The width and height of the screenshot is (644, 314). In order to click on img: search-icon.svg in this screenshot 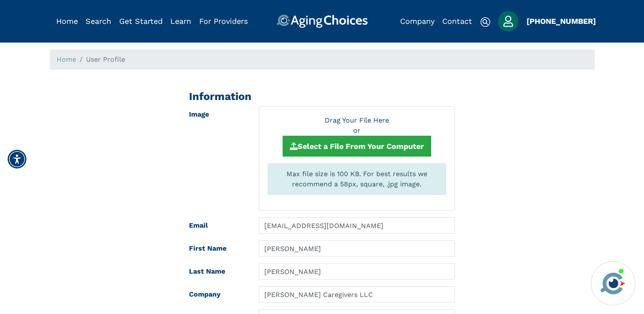, I will do `click(485, 22)`.